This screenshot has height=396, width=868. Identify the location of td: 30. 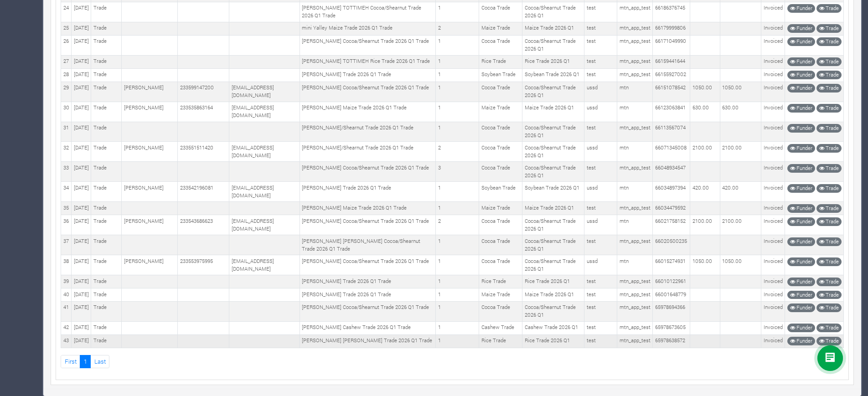
(66, 112).